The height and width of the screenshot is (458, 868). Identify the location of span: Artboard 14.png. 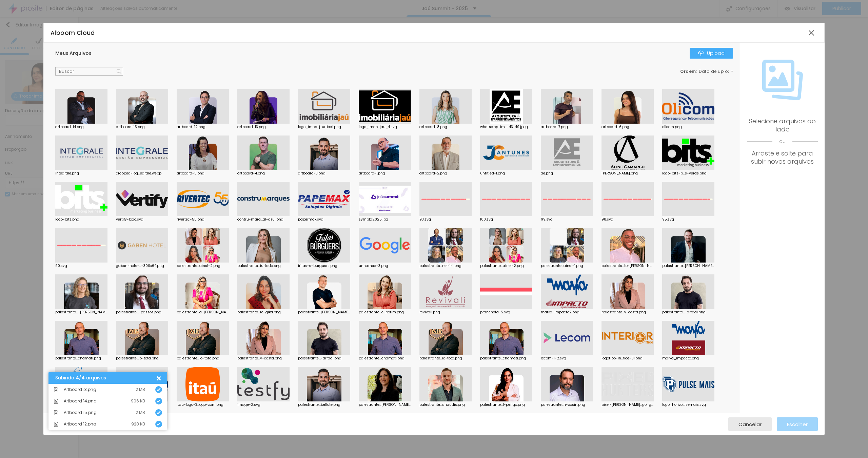
(80, 401).